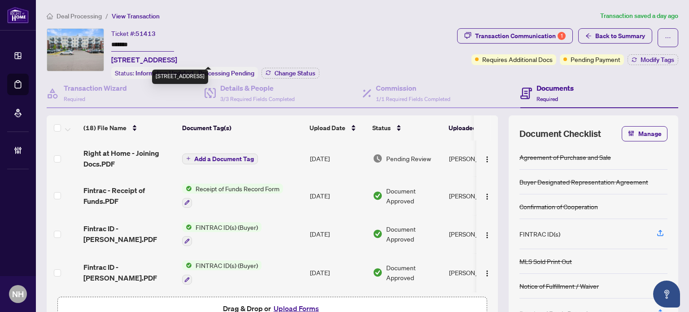  Describe the element at coordinates (413, 99) in the screenshot. I see `span: 1/1 Required Fields Completed` at that location.